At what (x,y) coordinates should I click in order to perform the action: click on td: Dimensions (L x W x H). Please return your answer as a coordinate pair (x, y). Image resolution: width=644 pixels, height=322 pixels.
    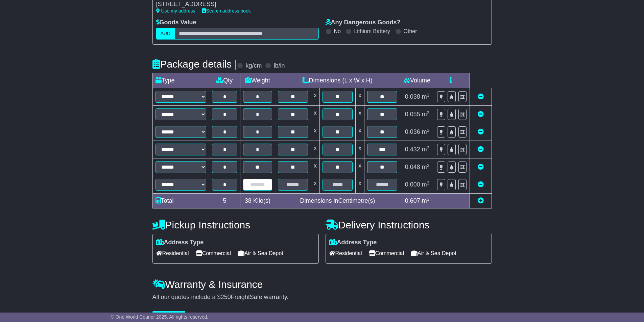
    Looking at the image, I should click on (337, 81).